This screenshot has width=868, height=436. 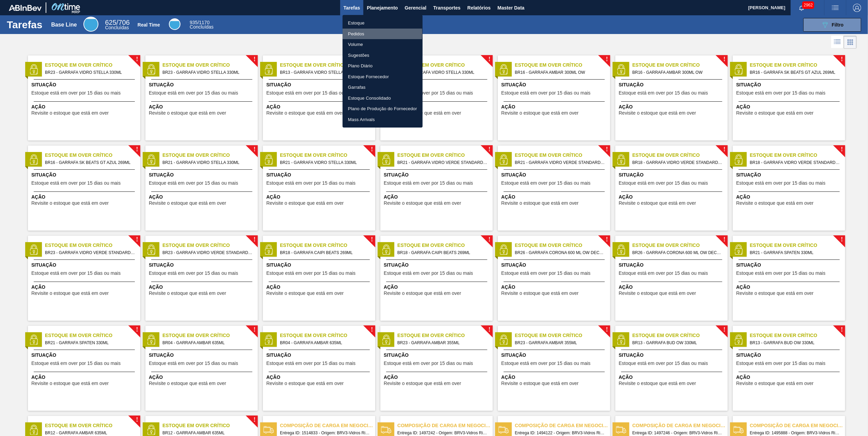 What do you see at coordinates (382, 109) in the screenshot?
I see `li: Plano de Produção do Fornecedor` at bounding box center [382, 109].